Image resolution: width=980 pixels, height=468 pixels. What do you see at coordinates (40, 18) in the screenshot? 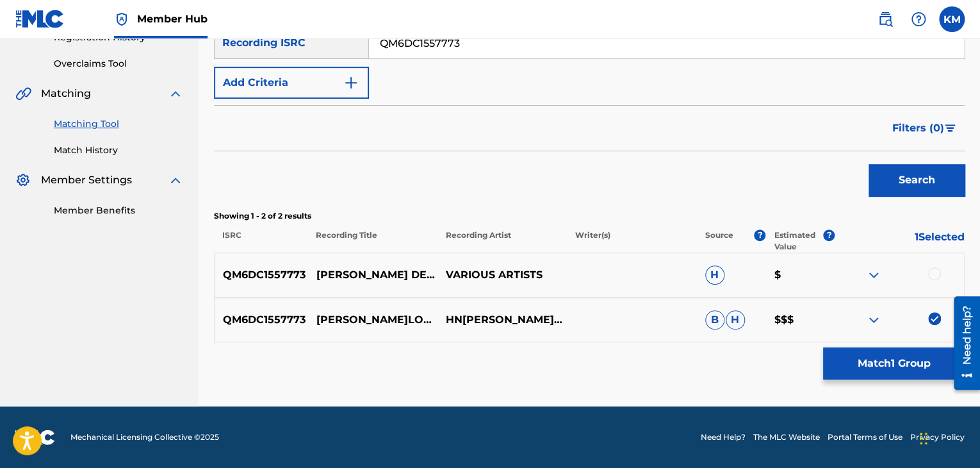
I see `img: MLC Logo` at bounding box center [40, 18].